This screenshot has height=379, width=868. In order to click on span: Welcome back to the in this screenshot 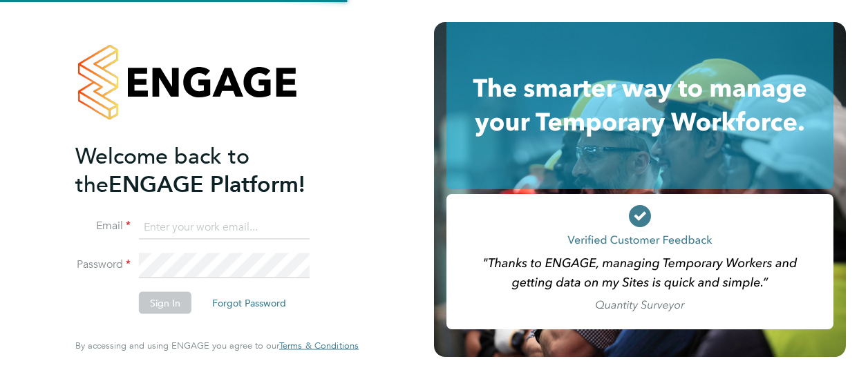, I will do `click(162, 170)`.